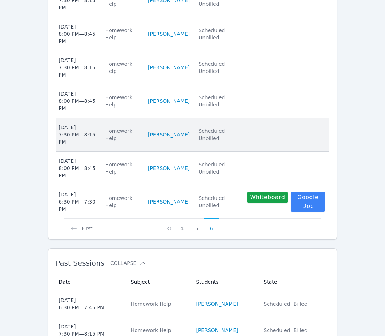  I want to click on button: 6, so click(211, 225).